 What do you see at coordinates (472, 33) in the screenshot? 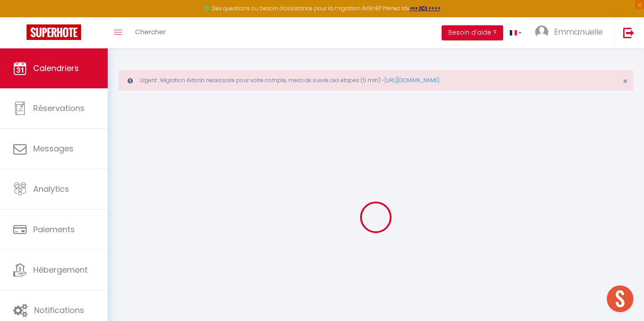
I see `button: Besoin d'aide ?` at bounding box center [472, 33].